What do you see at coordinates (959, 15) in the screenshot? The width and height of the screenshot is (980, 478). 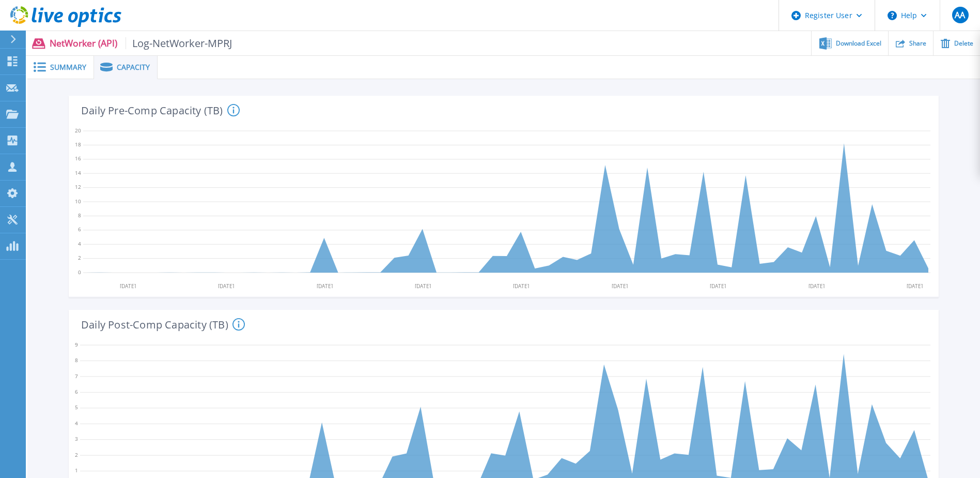 I see `span: AA` at bounding box center [959, 15].